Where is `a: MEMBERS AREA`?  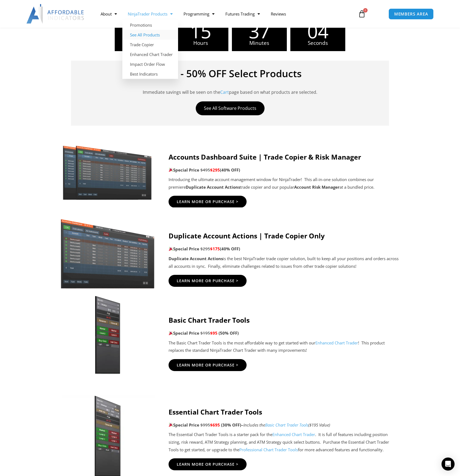
a: MEMBERS AREA is located at coordinates (411, 14).